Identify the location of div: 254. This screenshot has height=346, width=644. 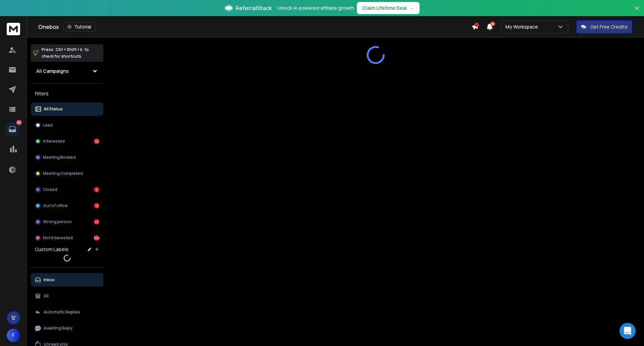
(97, 238).